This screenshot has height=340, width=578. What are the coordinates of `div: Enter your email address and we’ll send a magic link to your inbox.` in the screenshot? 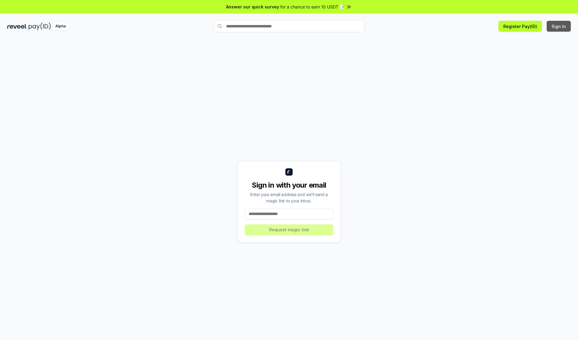 It's located at (289, 198).